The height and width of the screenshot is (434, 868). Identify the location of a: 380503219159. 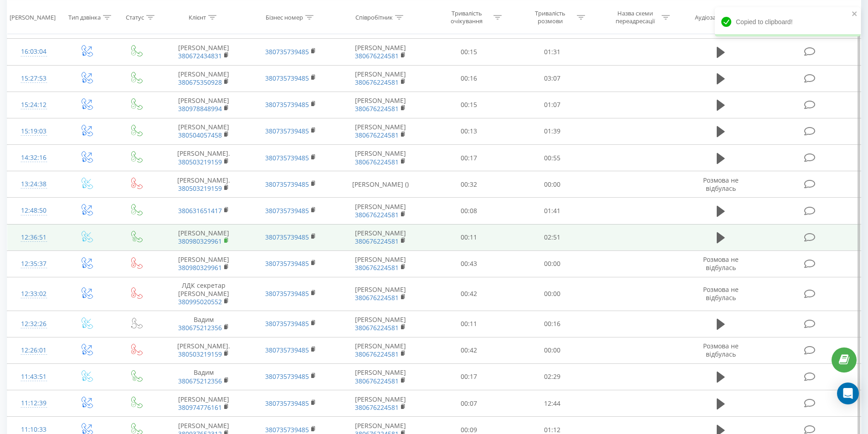
(200, 354).